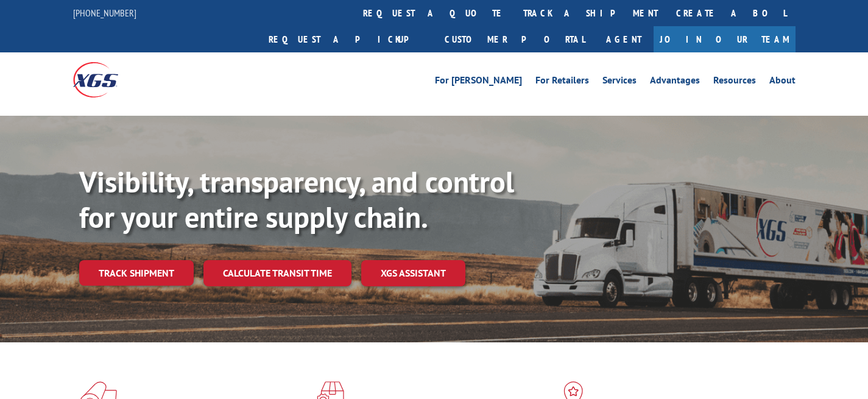  What do you see at coordinates (137, 273) in the screenshot?
I see `a: Track shipment` at bounding box center [137, 273].